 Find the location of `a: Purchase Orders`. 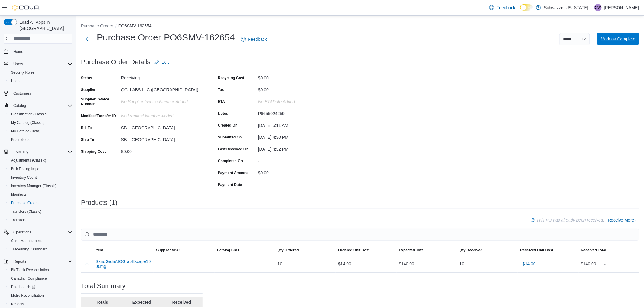

a: Purchase Orders is located at coordinates (24, 203).